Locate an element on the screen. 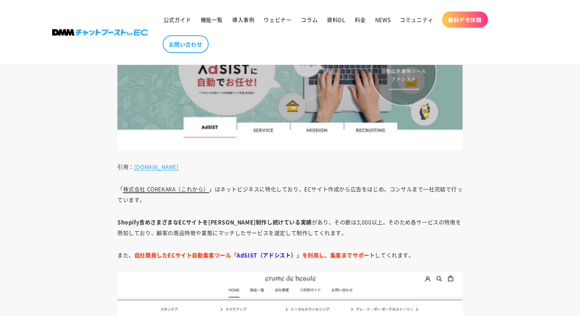 This screenshot has width=580, height=316. a: 無料デモ体験 is located at coordinates (465, 20).